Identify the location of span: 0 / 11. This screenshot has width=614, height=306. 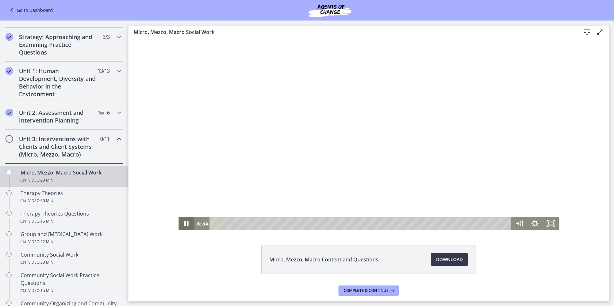
(105, 139).